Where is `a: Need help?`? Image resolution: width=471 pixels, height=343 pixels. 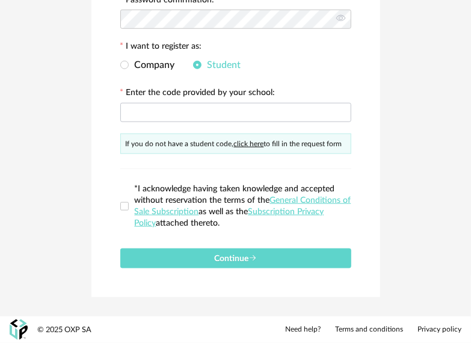
a: Need help? is located at coordinates (303, 330).